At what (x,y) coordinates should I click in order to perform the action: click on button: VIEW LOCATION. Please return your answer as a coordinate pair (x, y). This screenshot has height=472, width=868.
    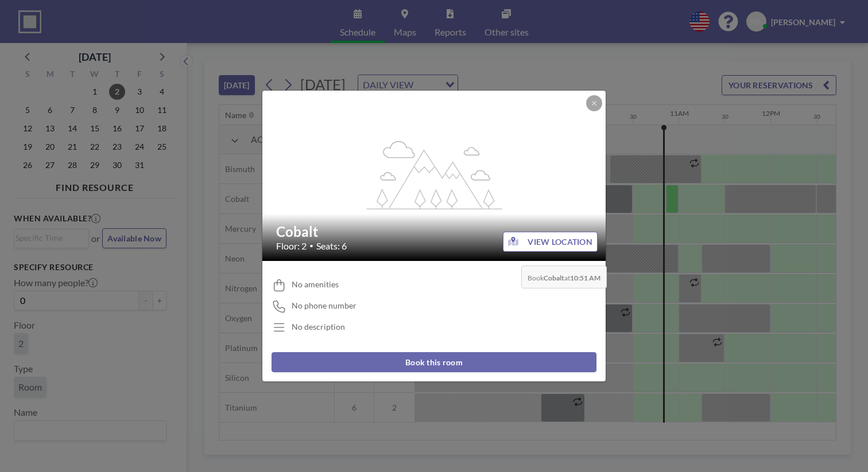
    Looking at the image, I should click on (550, 241).